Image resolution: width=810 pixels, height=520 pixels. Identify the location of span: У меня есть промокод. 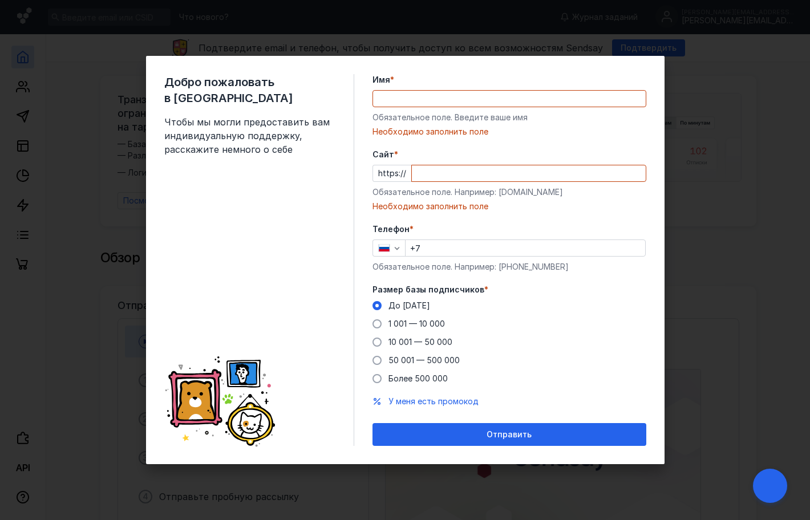
(433, 401).